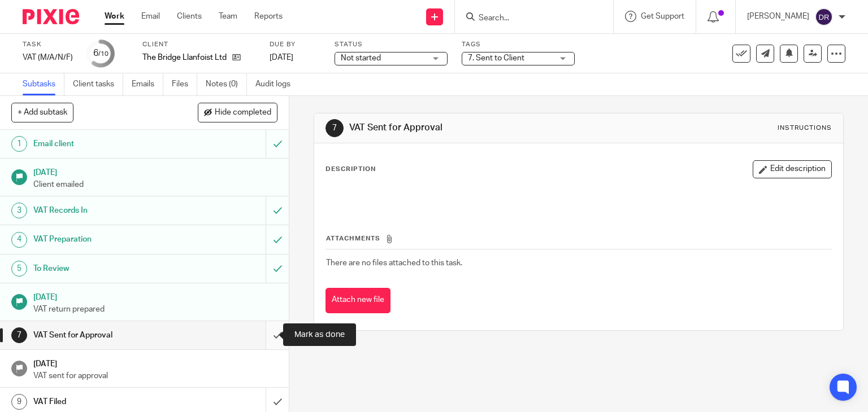  I want to click on span: Not started, so click(360, 58).